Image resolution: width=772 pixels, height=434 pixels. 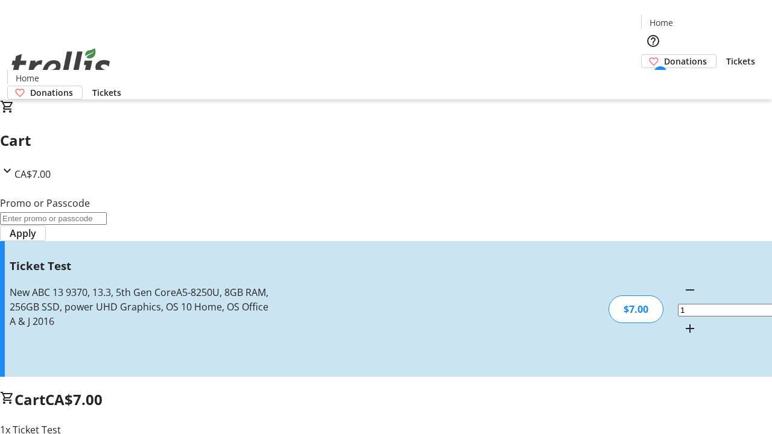 What do you see at coordinates (690, 329) in the screenshot?
I see `button: Increment by one` at bounding box center [690, 329].